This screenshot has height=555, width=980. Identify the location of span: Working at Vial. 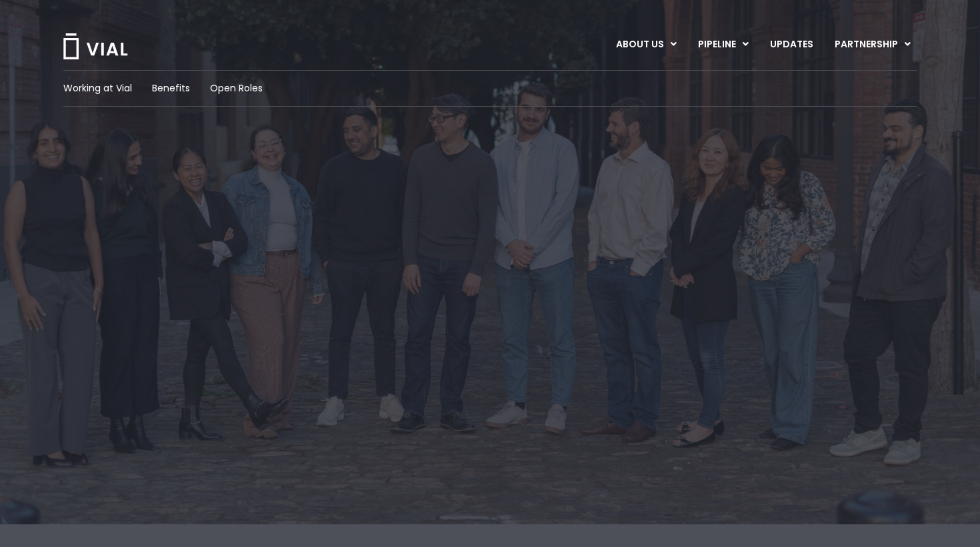
(97, 88).